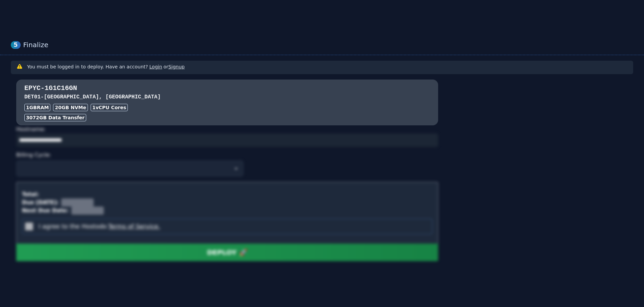  What do you see at coordinates (55, 118) in the screenshot?
I see `div: 3072 GB Data Transfer` at bounding box center [55, 118].